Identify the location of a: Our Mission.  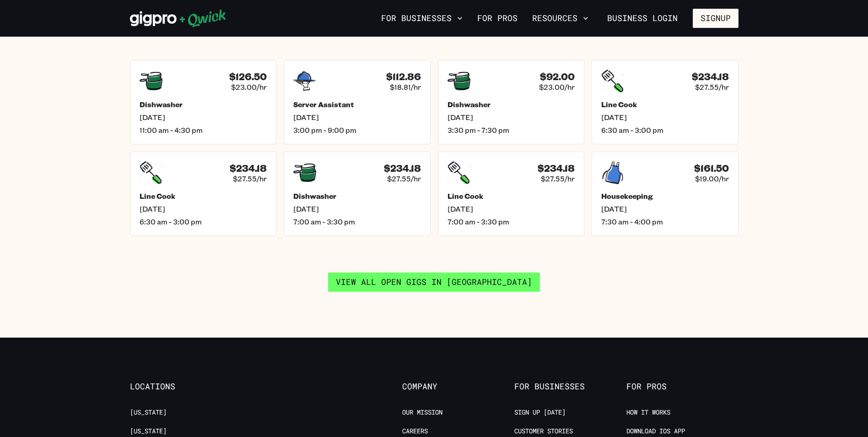
(422, 412).